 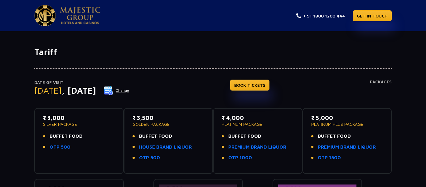 I want to click on a: GET IN TOUCH, so click(x=372, y=16).